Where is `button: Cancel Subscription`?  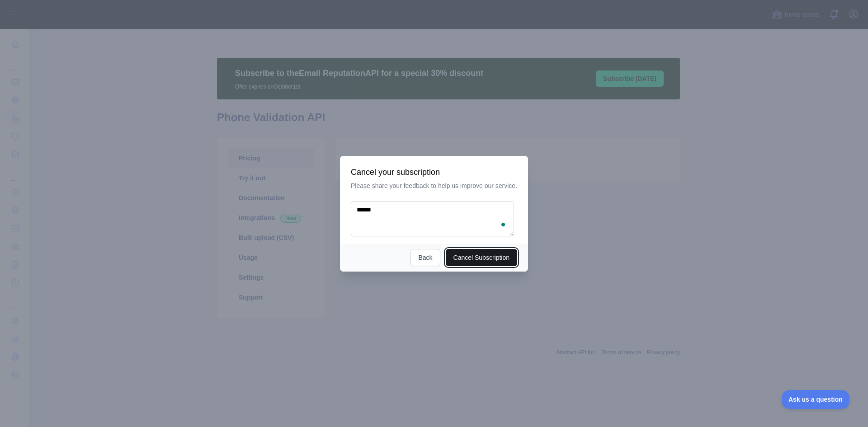
button: Cancel Subscription is located at coordinates (482, 258).